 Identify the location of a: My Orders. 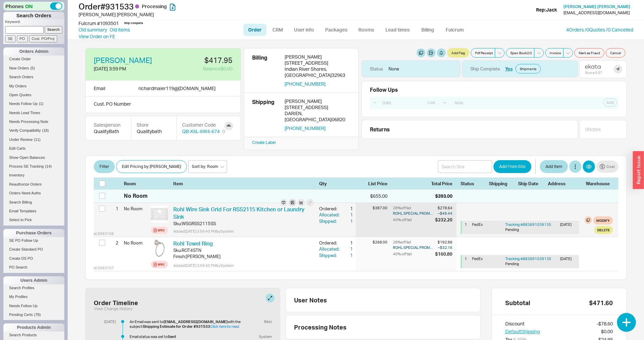
(34, 86).